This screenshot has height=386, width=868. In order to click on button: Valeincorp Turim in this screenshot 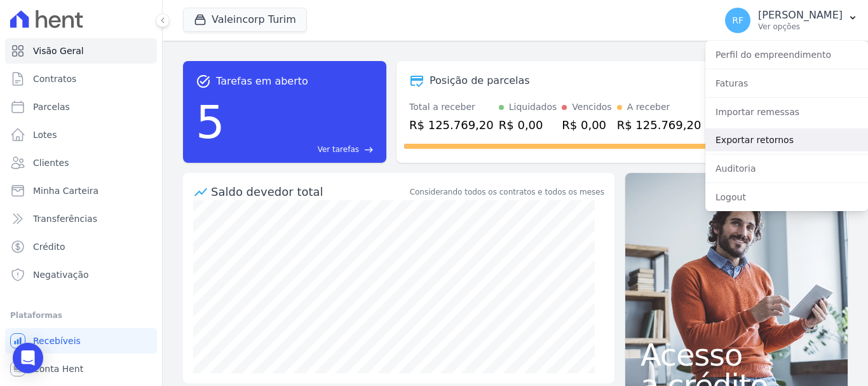, I will do `click(245, 20)`.